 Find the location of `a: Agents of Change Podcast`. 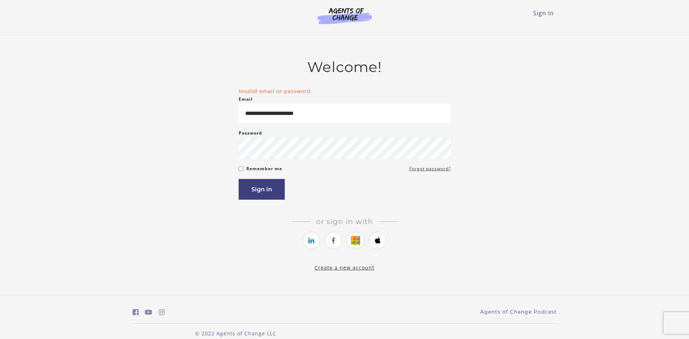

a: Agents of Change Podcast is located at coordinates (519, 311).